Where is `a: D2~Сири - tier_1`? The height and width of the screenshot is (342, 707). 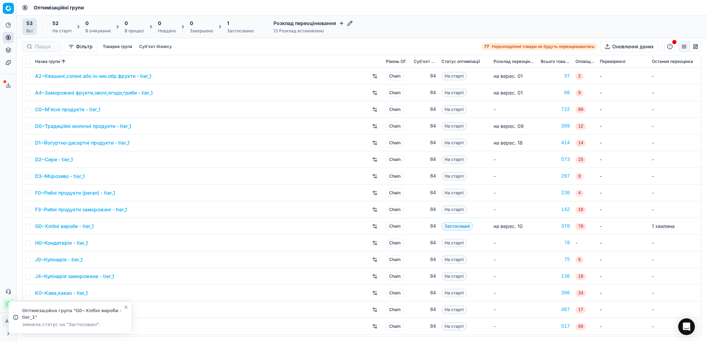 a: D2~Сири - tier_1 is located at coordinates (54, 159).